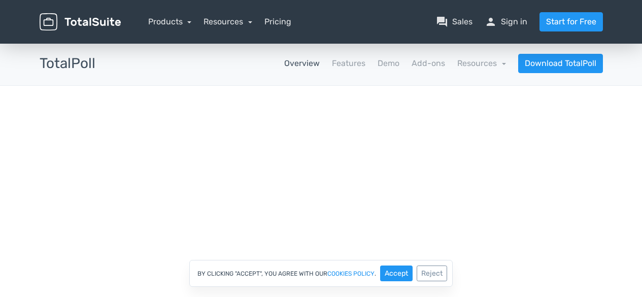 The width and height of the screenshot is (642, 297). What do you see at coordinates (170, 21) in the screenshot?
I see `a: Products` at bounding box center [170, 21].